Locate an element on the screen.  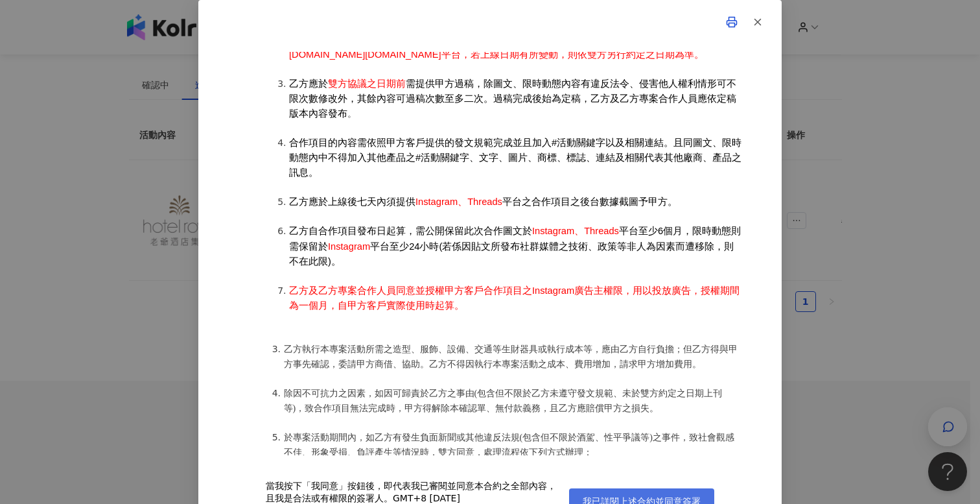
span: 乙方應於 is located at coordinates (308, 84).